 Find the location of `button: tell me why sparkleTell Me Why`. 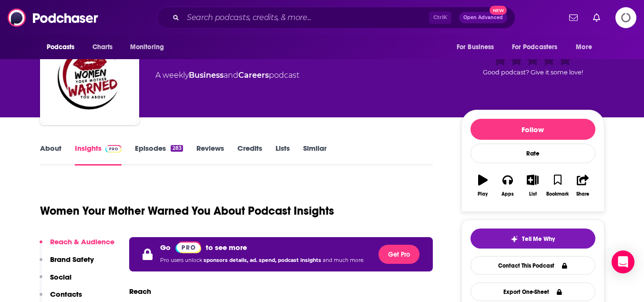

button: tell me why sparkleTell Me Why is located at coordinates (533, 238).